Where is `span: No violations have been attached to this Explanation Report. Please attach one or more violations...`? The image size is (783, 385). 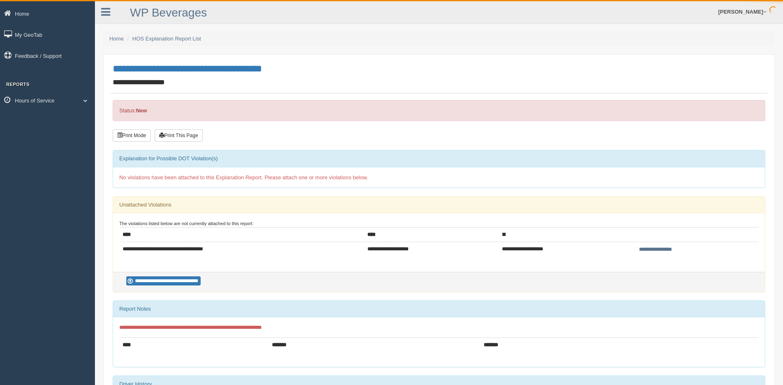 span: No violations have been attached to this Explanation Report. Please attach one or more violations... is located at coordinates (243, 177).